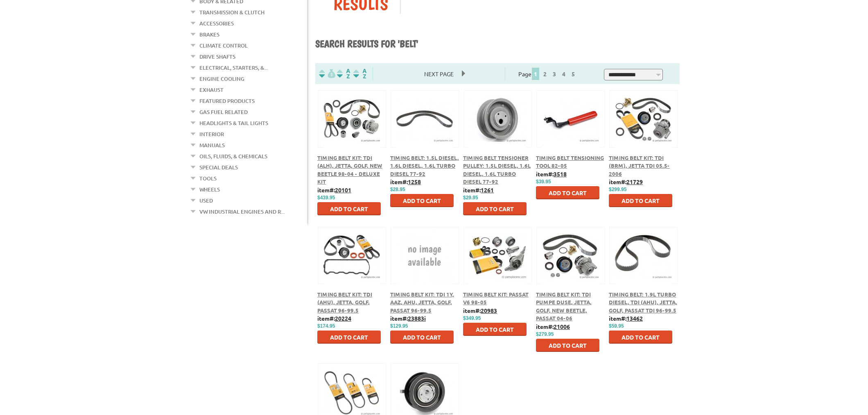  Describe the element at coordinates (616, 326) in the screenshot. I see `span: $59.95` at that location.